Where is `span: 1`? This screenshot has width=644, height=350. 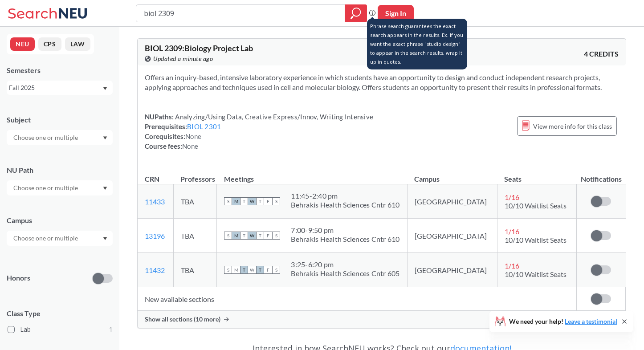
span: 1 is located at coordinates (111, 329).